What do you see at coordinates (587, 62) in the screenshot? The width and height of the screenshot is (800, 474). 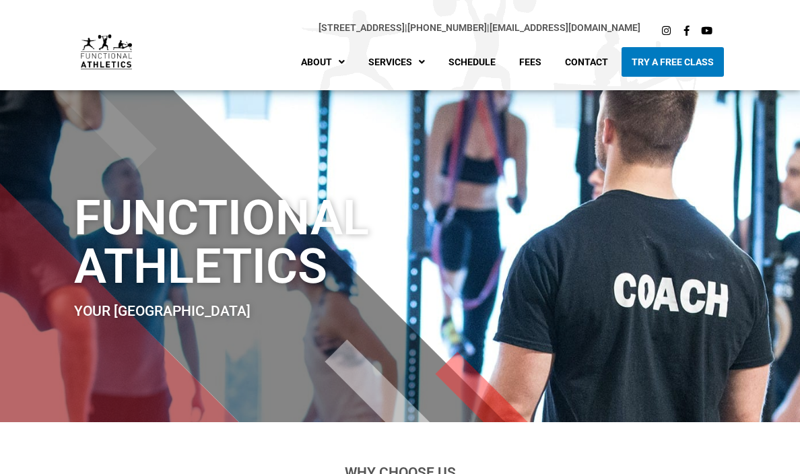 I see `a: Contact` at bounding box center [587, 62].